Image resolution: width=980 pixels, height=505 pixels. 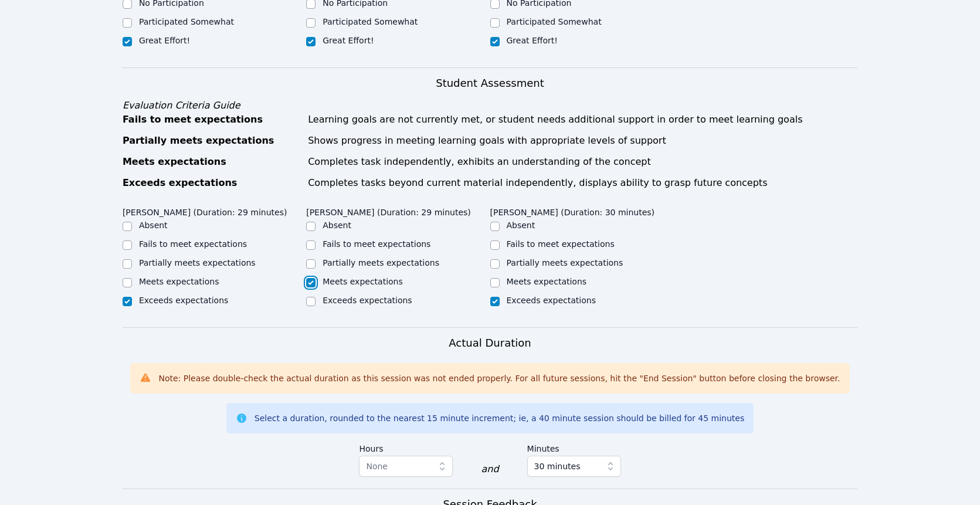 I want to click on label: Hours, so click(x=406, y=447).